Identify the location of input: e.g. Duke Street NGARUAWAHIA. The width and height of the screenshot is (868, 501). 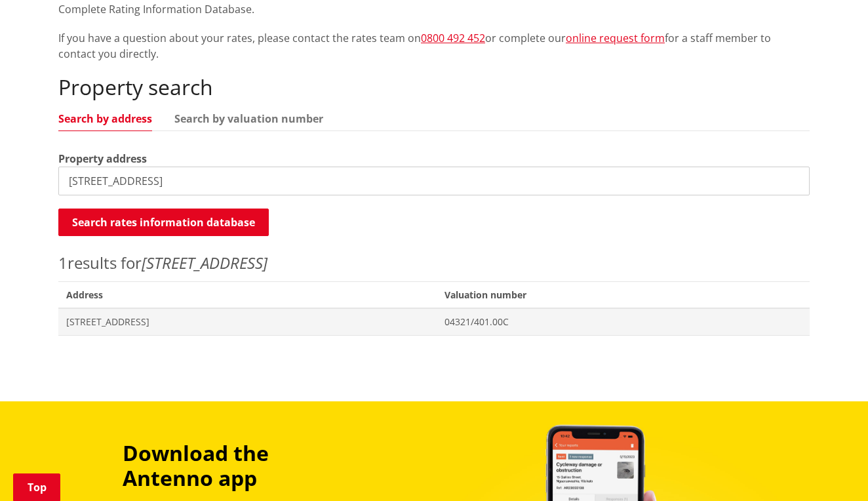
(434, 181).